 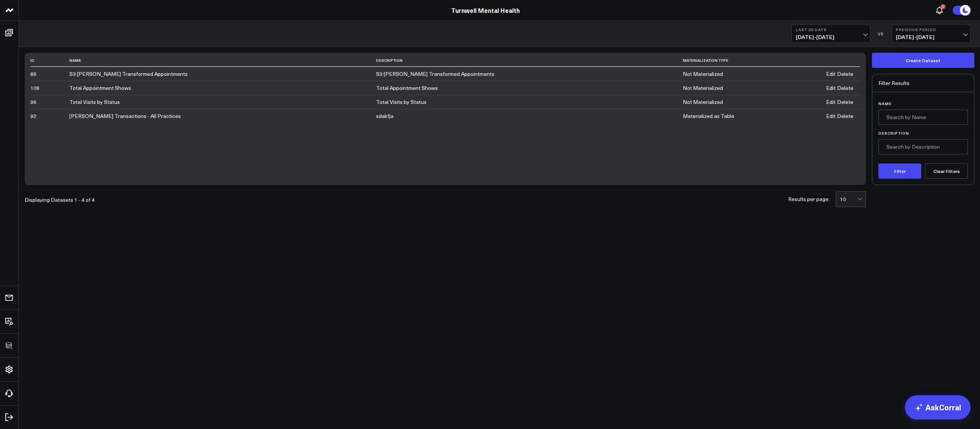 What do you see at coordinates (50, 73) in the screenshot?
I see `td: 89` at bounding box center [50, 73].